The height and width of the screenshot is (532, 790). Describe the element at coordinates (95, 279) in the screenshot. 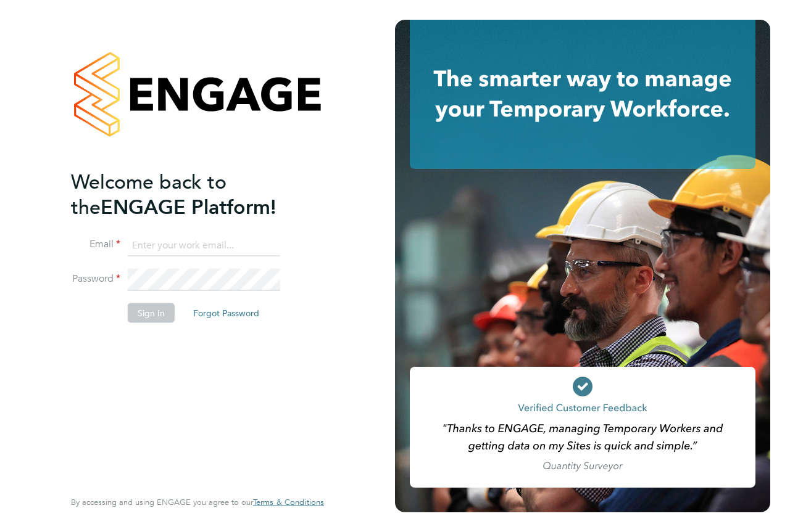

I see `label: Password` at that location.